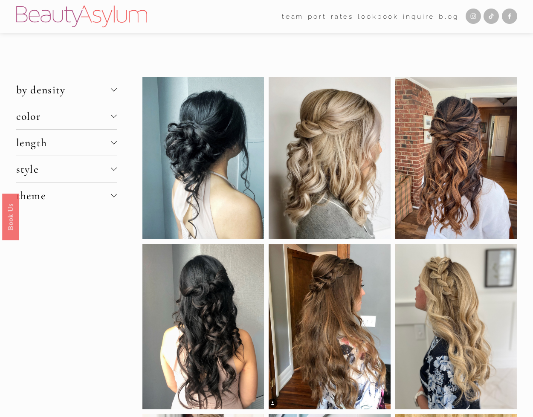 This screenshot has height=417, width=533. Describe the element at coordinates (63, 116) in the screenshot. I see `span: color` at that location.